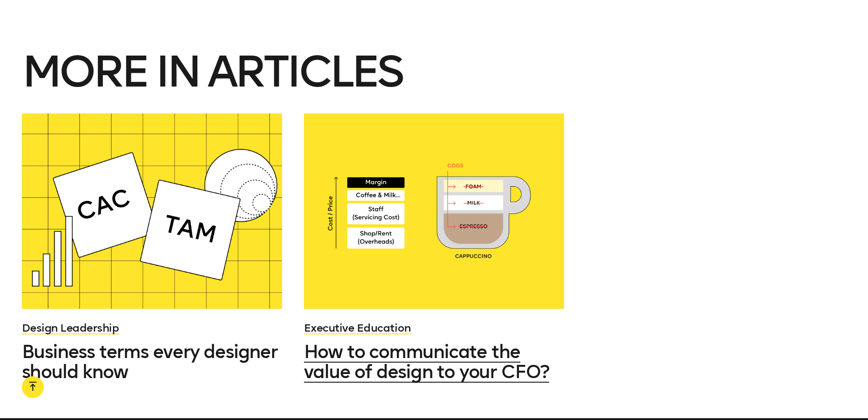  I want to click on a: Design Leadership, so click(70, 328).